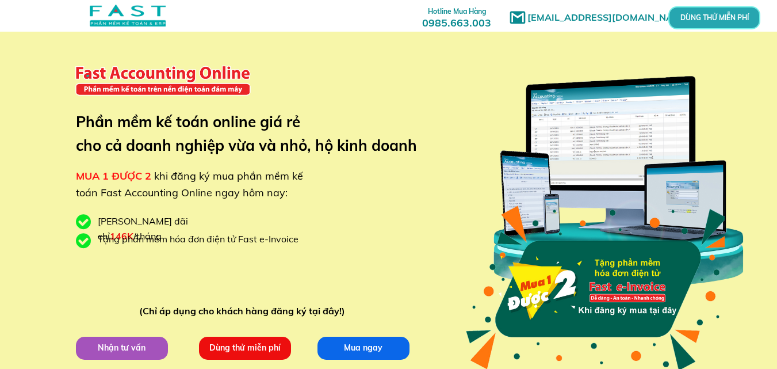 The image size is (777, 369). What do you see at coordinates (202, 239) in the screenshot?
I see `div: Tặng phần mềm hóa đơn điện tử Fast e-Invoice` at bounding box center [202, 239].